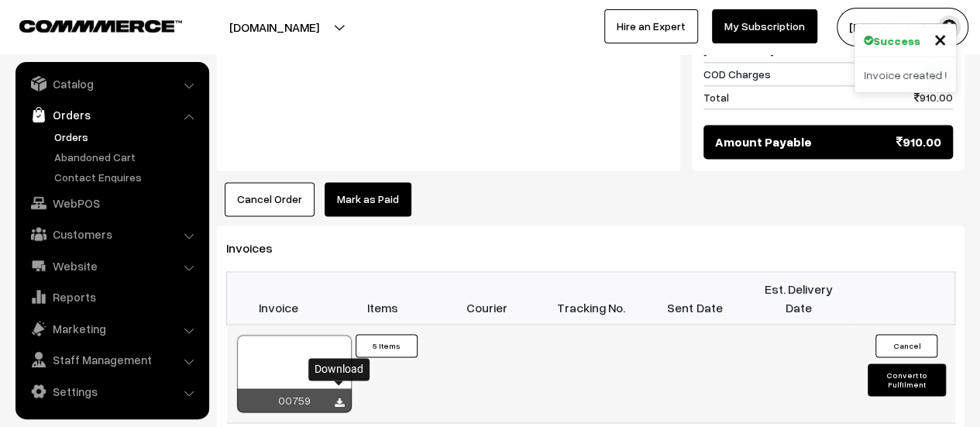 The width and height of the screenshot is (980, 427). Describe the element at coordinates (737, 74) in the screenshot. I see `span: COD Charges` at that location.